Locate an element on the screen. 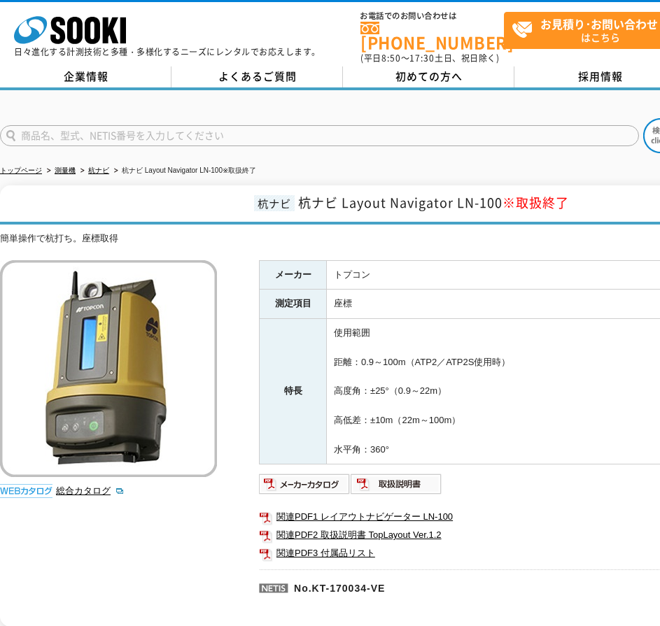 Image resolution: width=660 pixels, height=626 pixels. th: 特長 is located at coordinates (293, 392).